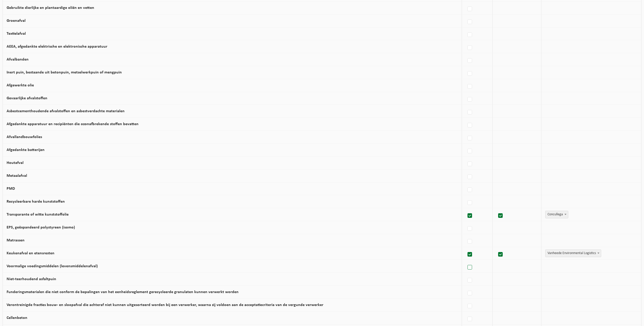  I want to click on span: Concullega, so click(557, 215).